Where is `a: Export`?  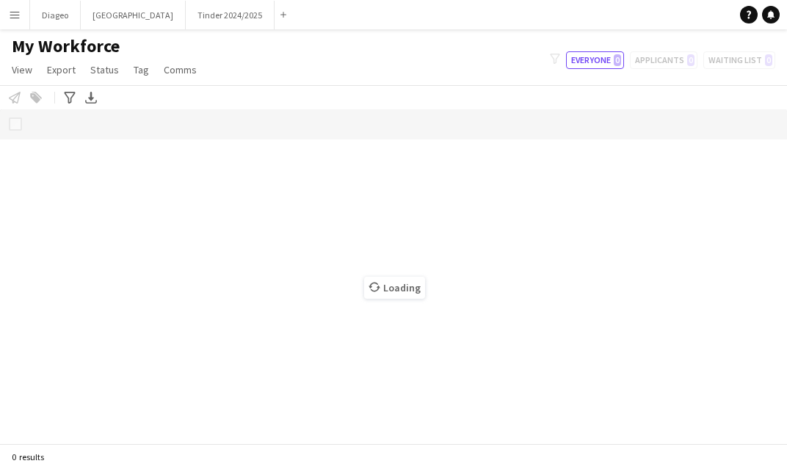
a: Export is located at coordinates (61, 70).